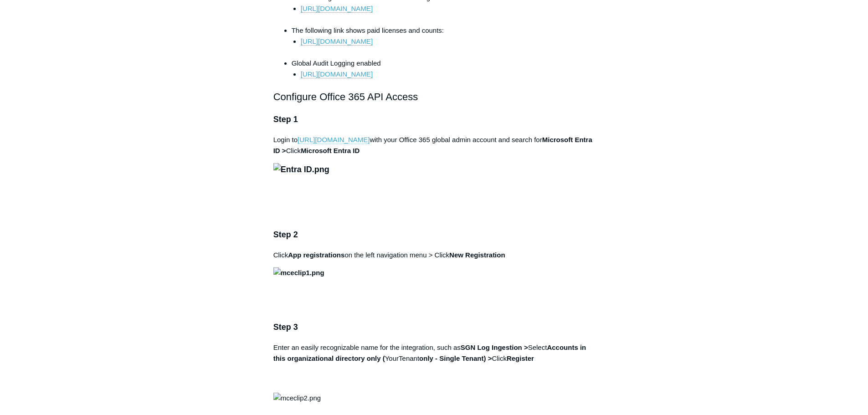  What do you see at coordinates (455, 358) in the screenshot?
I see `strong: only - Single Tenant) >` at bounding box center [455, 358].